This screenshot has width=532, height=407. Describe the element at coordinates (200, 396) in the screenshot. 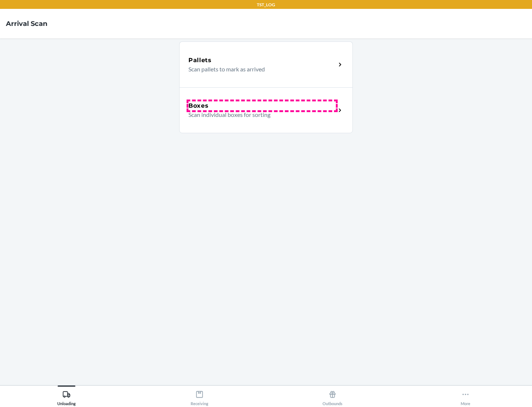

I see `button: Receiving` at that location.